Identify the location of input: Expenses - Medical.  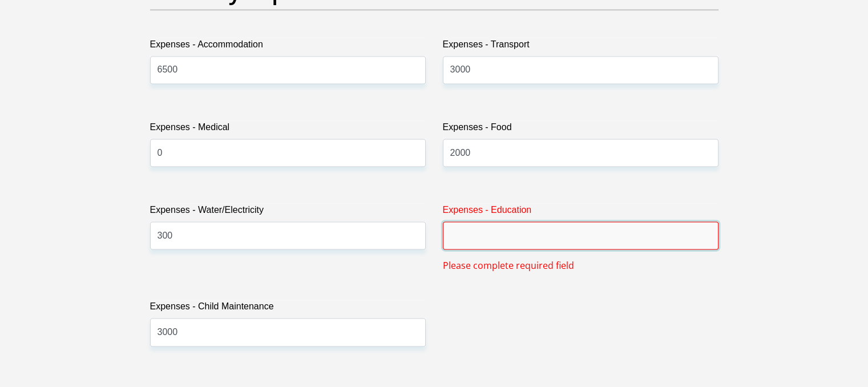
(288, 152).